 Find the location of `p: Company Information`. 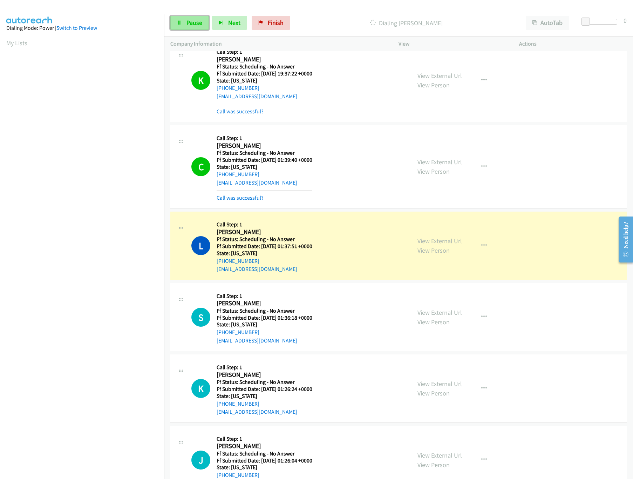

p: Company Information is located at coordinates (278, 44).